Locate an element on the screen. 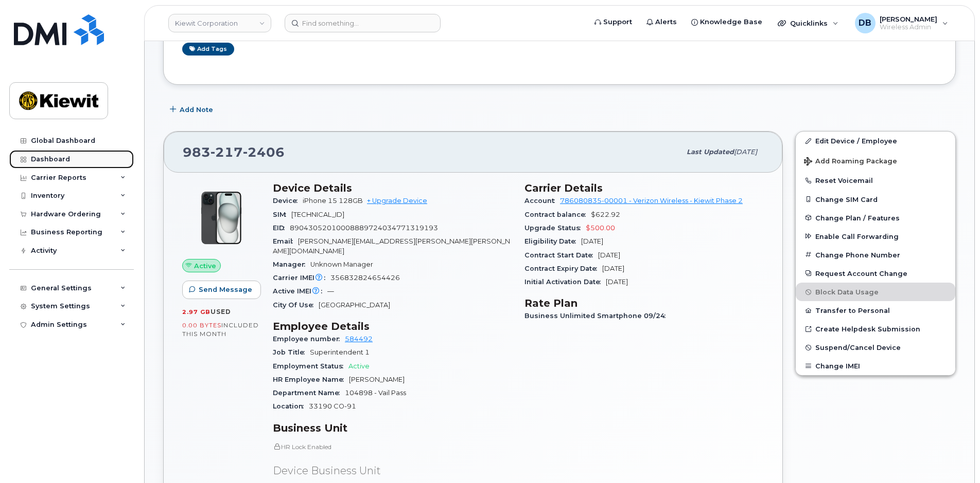 This screenshot has height=483, width=980. a: 786080835-00001 - Verizon Wireless - Kiewit Phase 2 is located at coordinates (651, 201).